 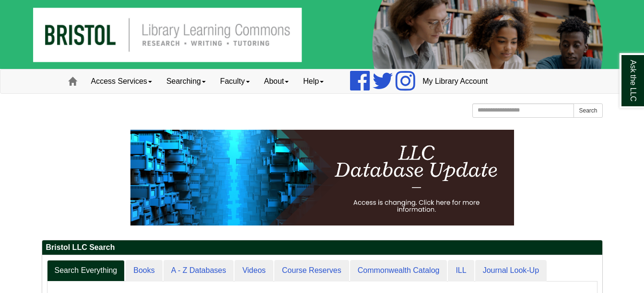 What do you see at coordinates (276, 82) in the screenshot?
I see `a: About` at bounding box center [276, 82].